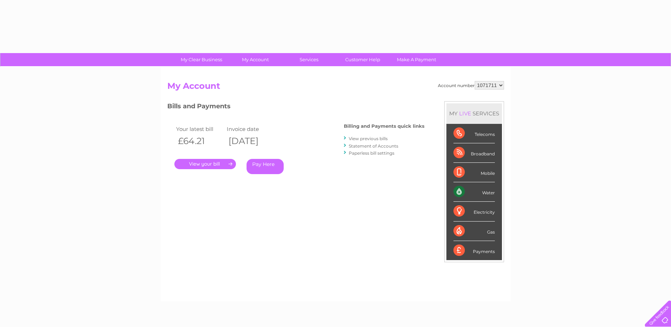  I want to click on div: Gas, so click(474, 231).